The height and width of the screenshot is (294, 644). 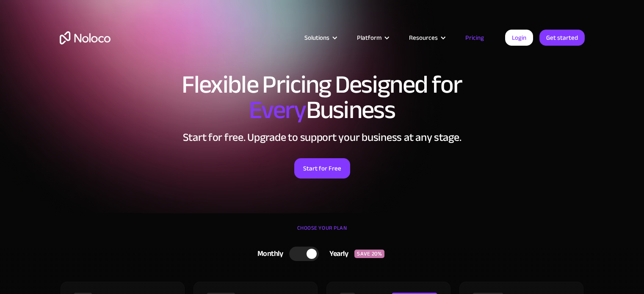 I want to click on a: Pricing, so click(x=474, y=38).